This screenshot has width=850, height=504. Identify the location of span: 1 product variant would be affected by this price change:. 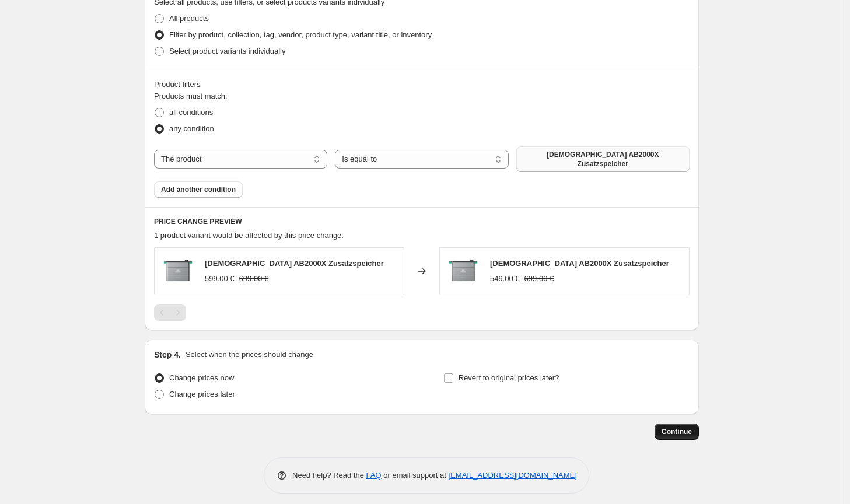
(249, 235).